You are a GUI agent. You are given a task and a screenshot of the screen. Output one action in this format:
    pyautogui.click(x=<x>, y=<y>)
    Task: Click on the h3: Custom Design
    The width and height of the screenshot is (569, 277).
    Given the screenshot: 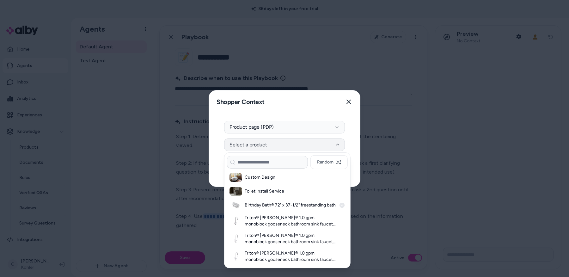 What is the action you would take?
    pyautogui.click(x=290, y=177)
    